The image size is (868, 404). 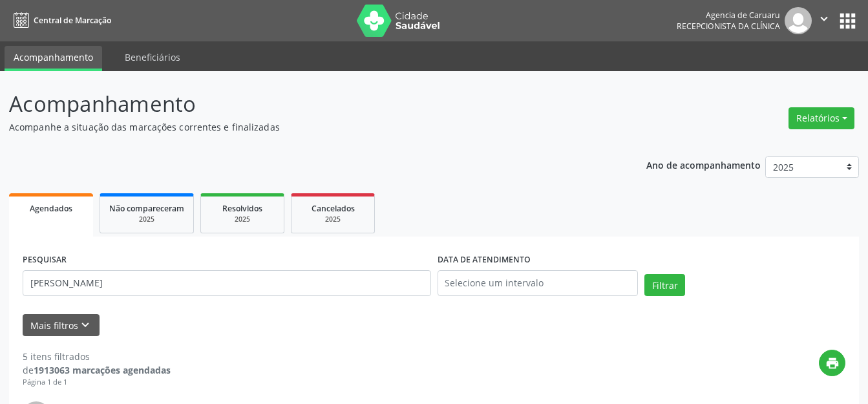 I want to click on a: Acompanhamento, so click(x=53, y=58).